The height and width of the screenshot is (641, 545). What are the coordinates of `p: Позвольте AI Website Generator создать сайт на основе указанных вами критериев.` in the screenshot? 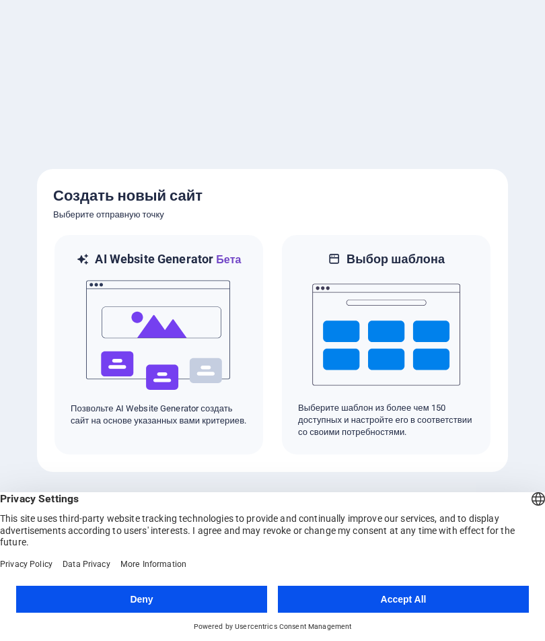 It's located at (159, 415).